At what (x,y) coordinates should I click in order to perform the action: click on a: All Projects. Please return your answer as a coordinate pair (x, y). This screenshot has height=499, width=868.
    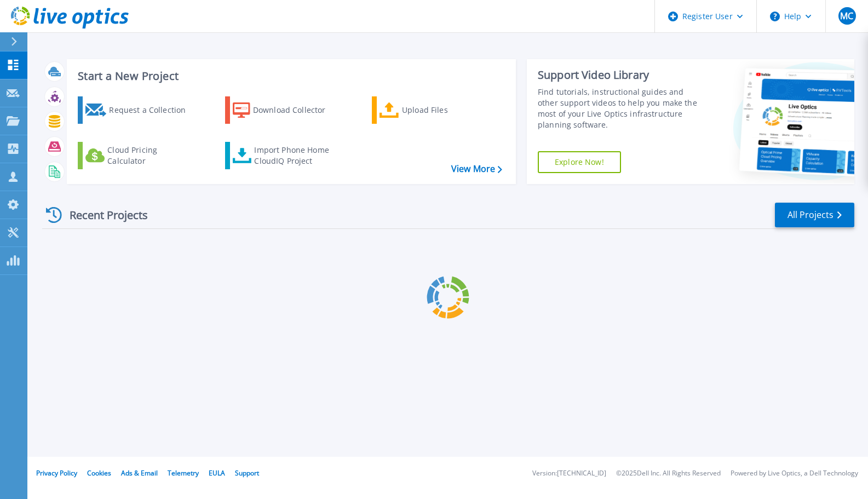
    Looking at the image, I should click on (814, 215).